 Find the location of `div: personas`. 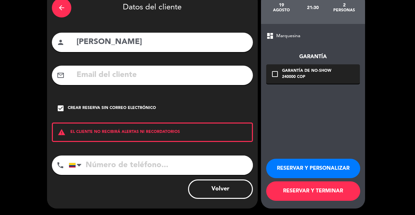

div: personas is located at coordinates (344, 10).